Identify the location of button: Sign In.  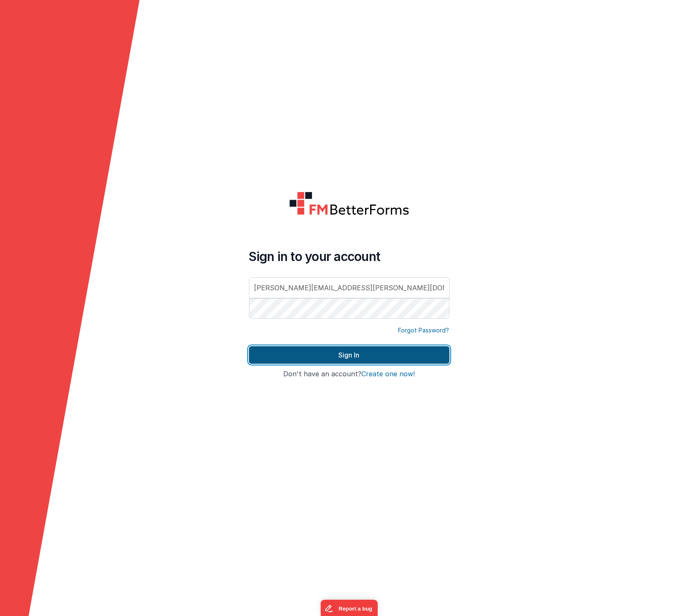
(349, 355).